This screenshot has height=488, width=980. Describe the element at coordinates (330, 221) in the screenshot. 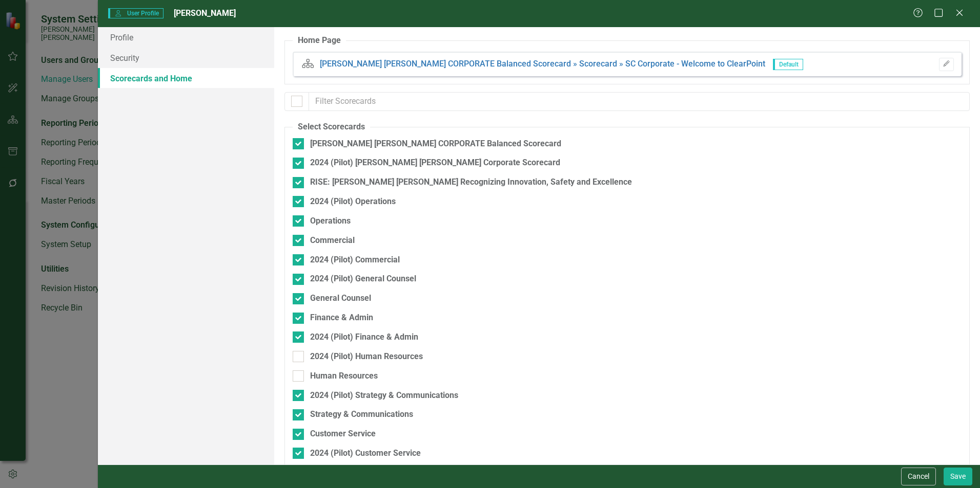

I see `div: Operations` at that location.